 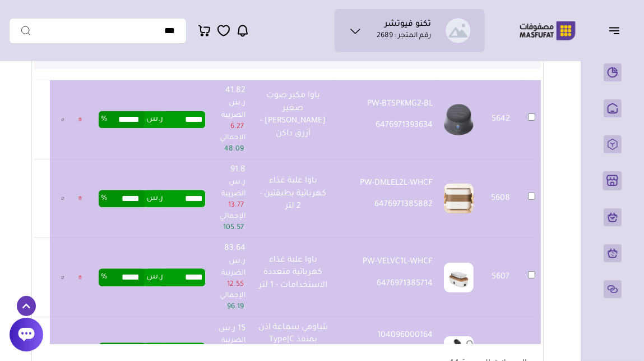 What do you see at coordinates (236, 307) in the screenshot?
I see `span: 96.19` at bounding box center [236, 307].